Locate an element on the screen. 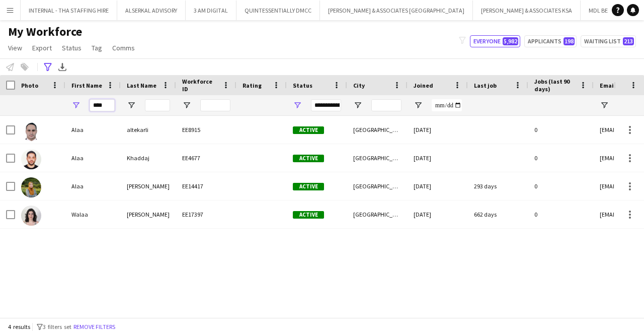 The height and width of the screenshot is (335, 644). div: 293 days is located at coordinates (498, 186).